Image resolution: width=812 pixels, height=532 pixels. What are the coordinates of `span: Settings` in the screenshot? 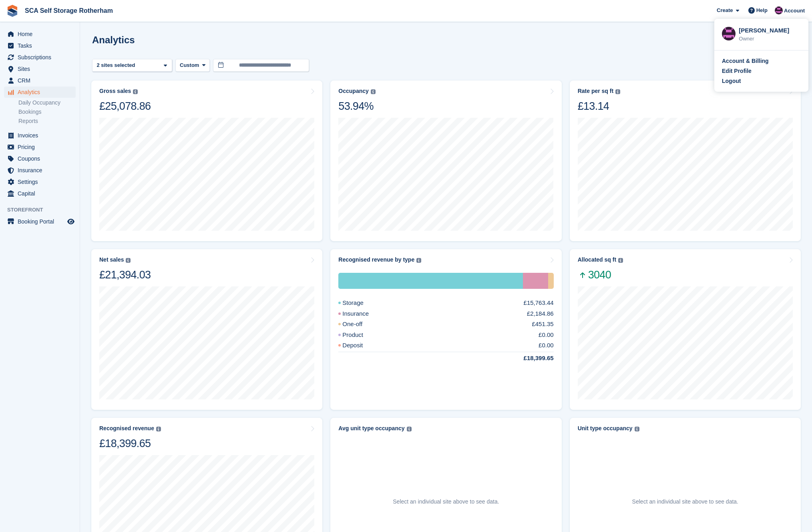 It's located at (42, 182).